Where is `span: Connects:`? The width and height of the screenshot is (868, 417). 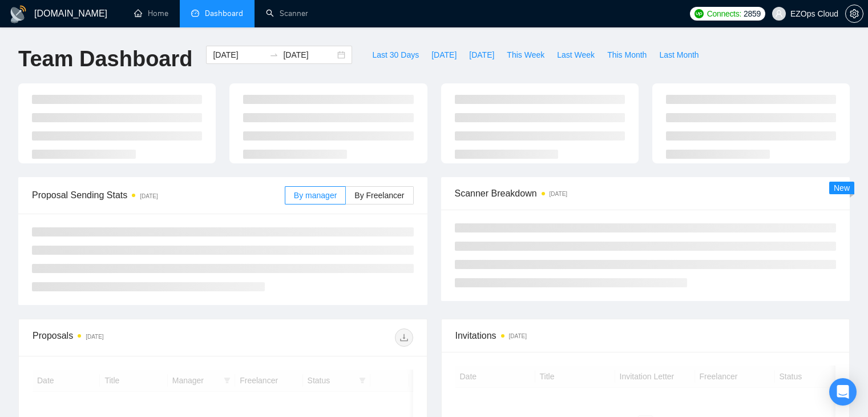 span: Connects: is located at coordinates (724, 14).